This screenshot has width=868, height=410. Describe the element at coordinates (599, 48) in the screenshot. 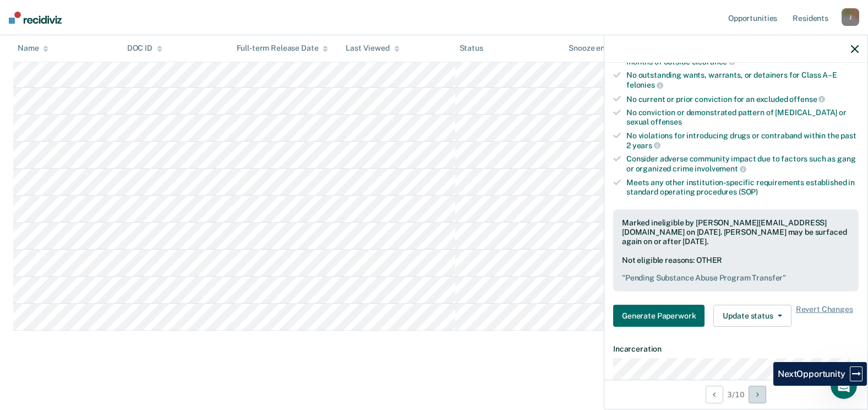

I see `div: Snooze ends in` at that location.